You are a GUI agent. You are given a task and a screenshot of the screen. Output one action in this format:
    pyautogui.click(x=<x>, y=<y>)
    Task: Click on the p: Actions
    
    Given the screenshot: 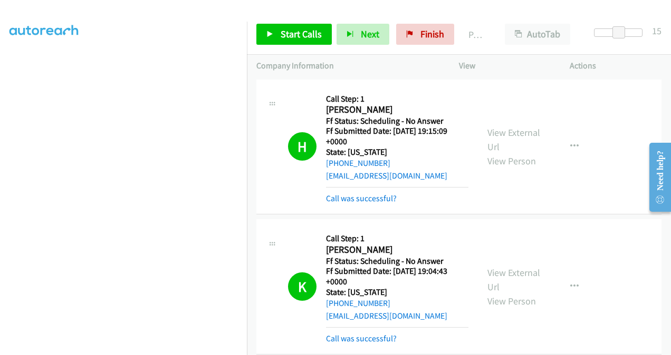 What is the action you would take?
    pyautogui.click(x=615, y=66)
    